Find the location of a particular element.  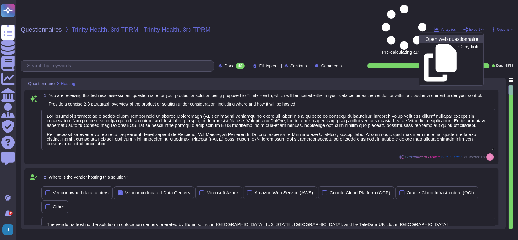

span: Comments is located at coordinates (331, 66).